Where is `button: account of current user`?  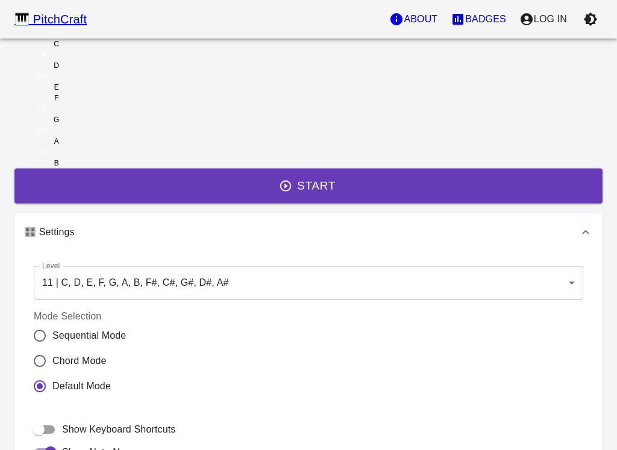
button: account of current user is located at coordinates (542, 19).